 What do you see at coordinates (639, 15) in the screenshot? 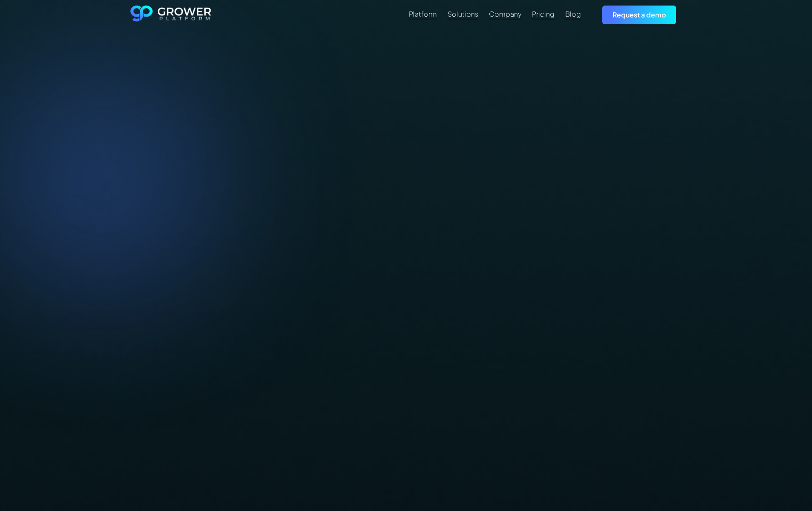
I see `a: Request a demo` at bounding box center [639, 15].